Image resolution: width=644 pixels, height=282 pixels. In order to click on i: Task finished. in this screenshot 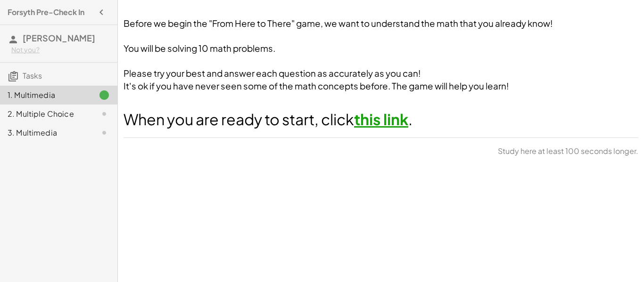, I will do `click(104, 95)`.